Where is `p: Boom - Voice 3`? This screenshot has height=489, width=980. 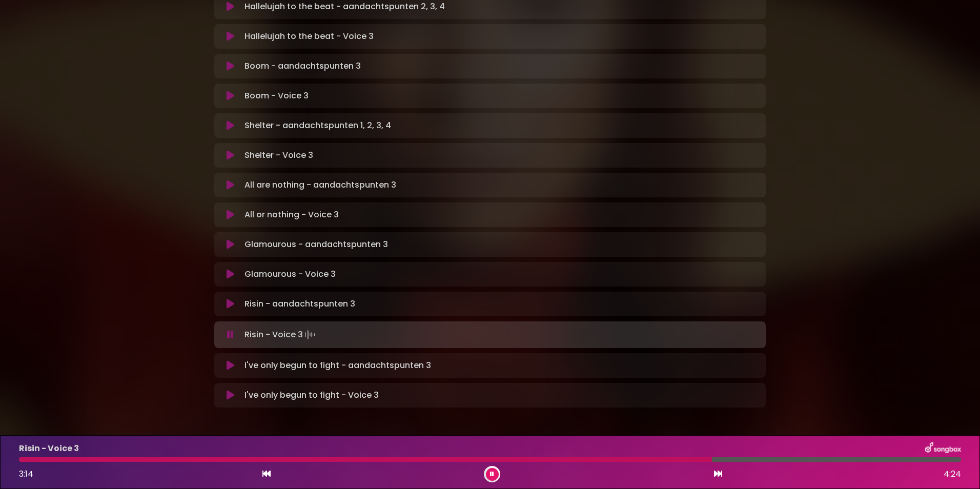 p: Boom - Voice 3 is located at coordinates (276, 96).